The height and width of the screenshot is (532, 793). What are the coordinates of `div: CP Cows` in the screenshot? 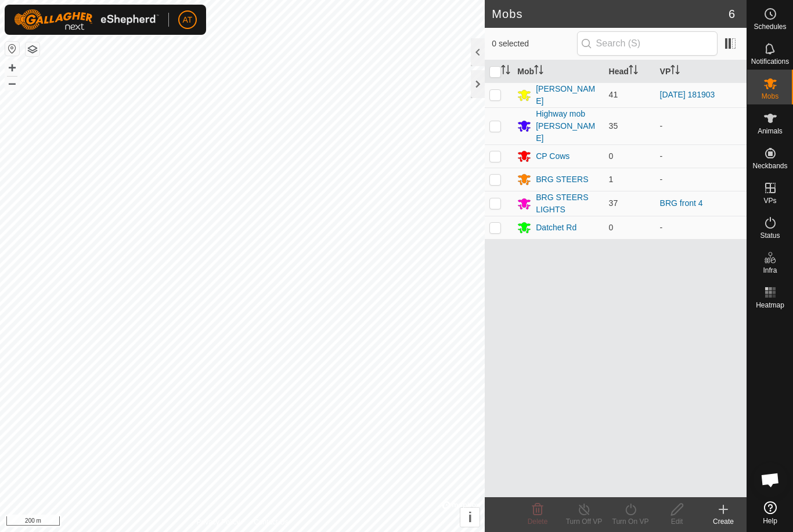 It's located at (553, 156).